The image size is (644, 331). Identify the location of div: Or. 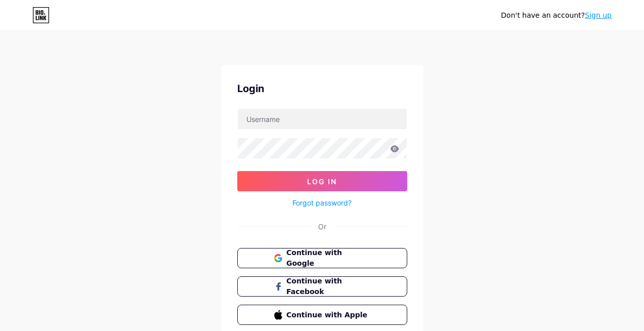
(323, 227).